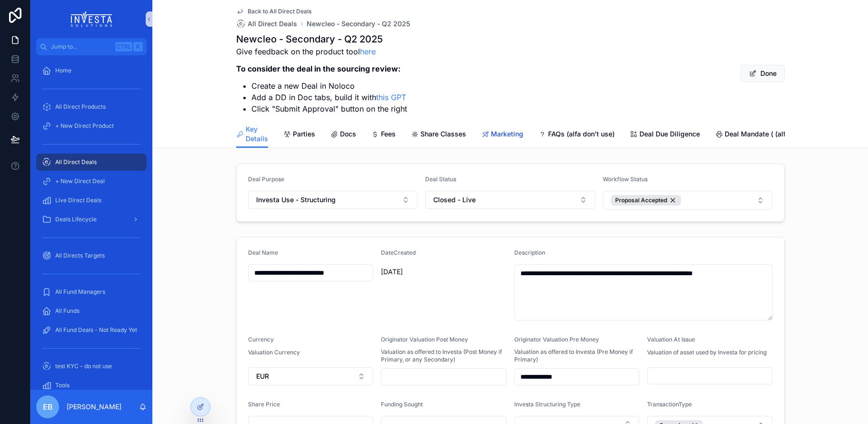 This screenshot has height=424, width=868. Describe the element at coordinates (64, 70) in the screenshot. I see `span: Home` at that location.